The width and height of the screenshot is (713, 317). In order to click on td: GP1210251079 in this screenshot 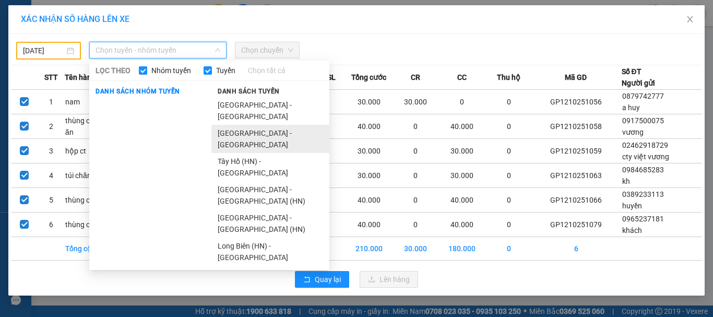, I will do `click(576, 224)`.